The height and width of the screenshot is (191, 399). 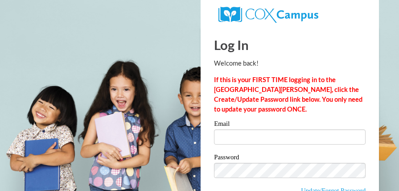 What do you see at coordinates (290, 63) in the screenshot?
I see `p: Welcome back!` at bounding box center [290, 63].